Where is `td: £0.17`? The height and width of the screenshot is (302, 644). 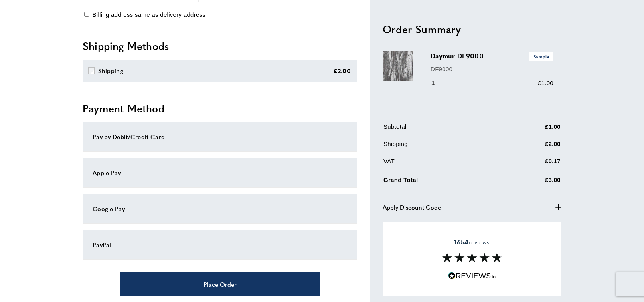 td: £0.17 is located at coordinates (533, 164).